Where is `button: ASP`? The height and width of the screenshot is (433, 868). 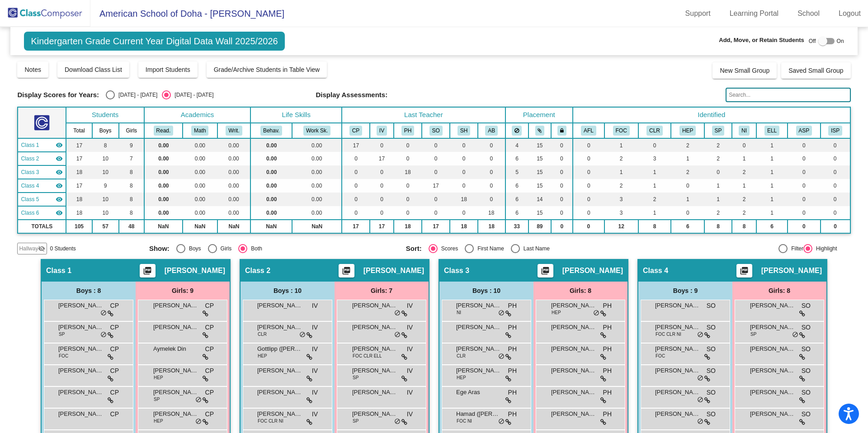
button: ASP is located at coordinates (804, 131).